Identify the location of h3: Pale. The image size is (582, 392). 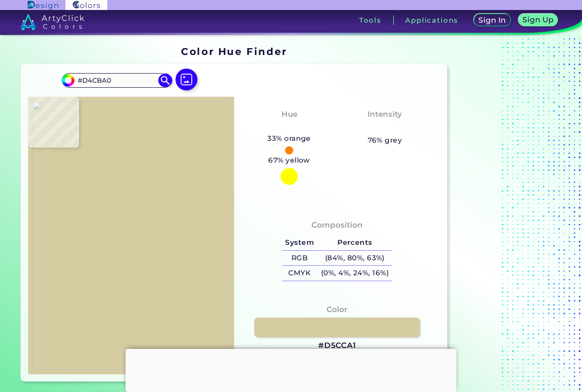
(384, 128).